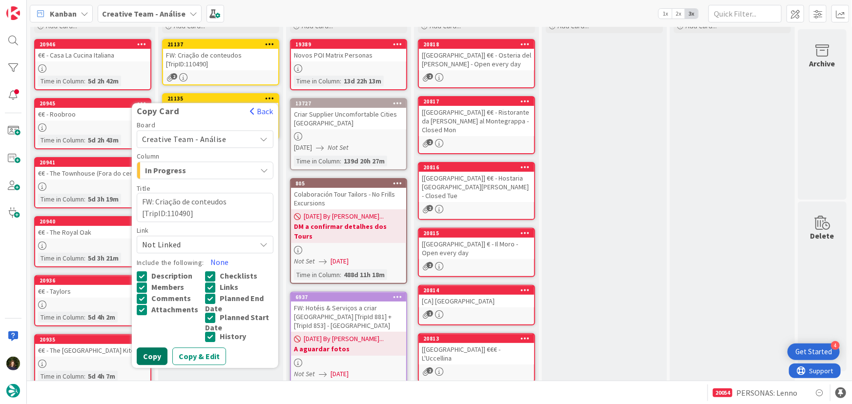 Image resolution: width=852 pixels, height=404 pixels. What do you see at coordinates (152, 357) in the screenshot?
I see `button: Copy` at bounding box center [152, 357].